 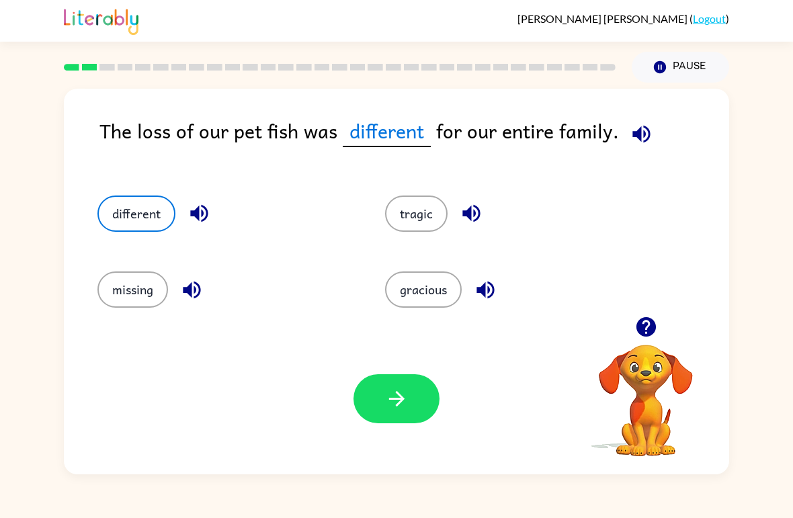 I want to click on video: Your browser must support playing .mp4 files to use Literably. Please try using another browser., so click(x=646, y=391).